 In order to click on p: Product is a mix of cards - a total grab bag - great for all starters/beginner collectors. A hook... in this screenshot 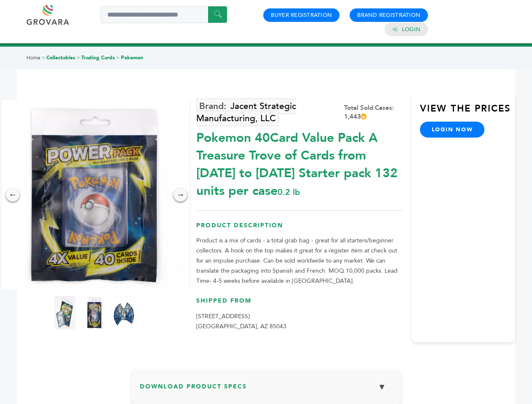, I will do `click(299, 261)`.